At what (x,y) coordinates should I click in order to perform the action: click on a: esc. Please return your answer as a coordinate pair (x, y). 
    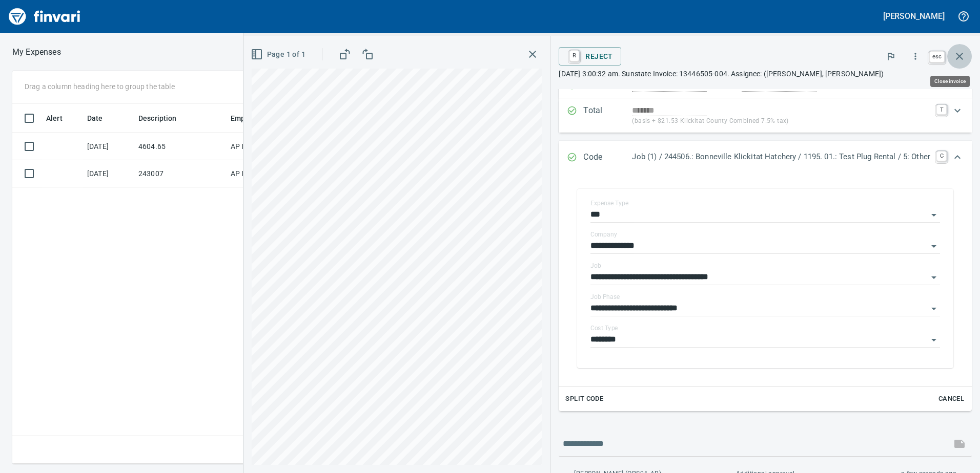
    Looking at the image, I should click on (937, 57).